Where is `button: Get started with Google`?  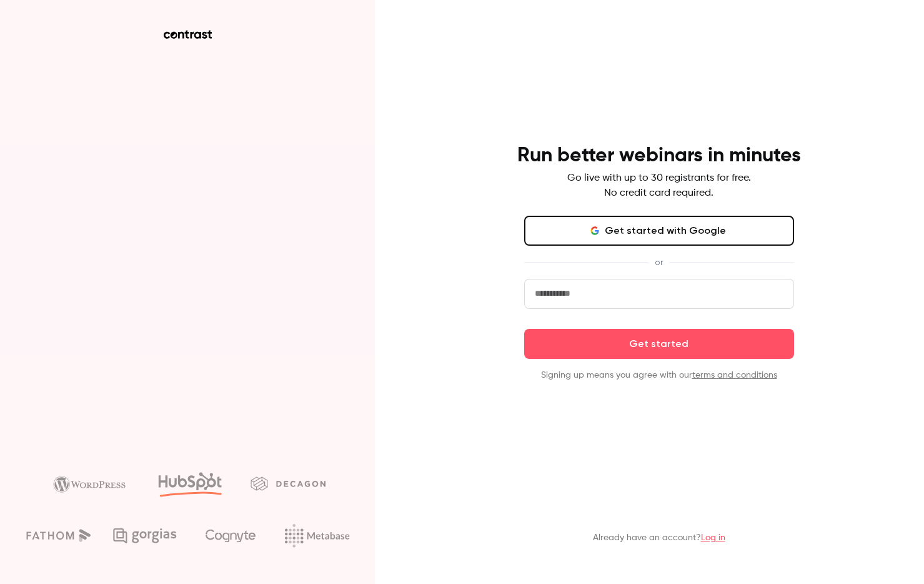
button: Get started with Google is located at coordinates (659, 231).